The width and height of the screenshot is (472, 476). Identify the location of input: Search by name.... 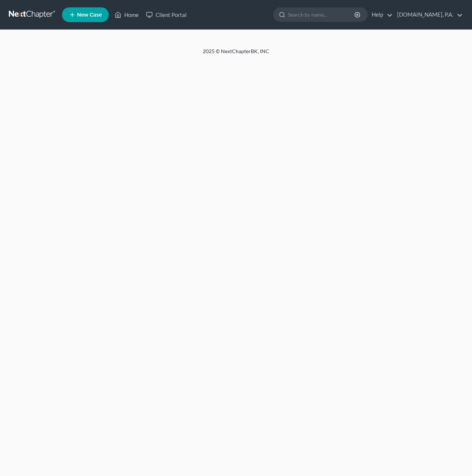
(321, 14).